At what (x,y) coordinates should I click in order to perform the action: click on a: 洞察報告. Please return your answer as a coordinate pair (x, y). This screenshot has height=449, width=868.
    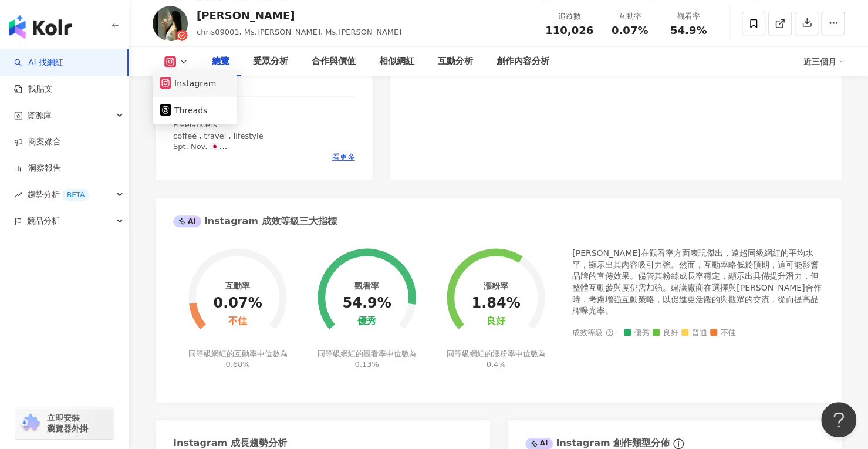
    Looking at the image, I should click on (38, 168).